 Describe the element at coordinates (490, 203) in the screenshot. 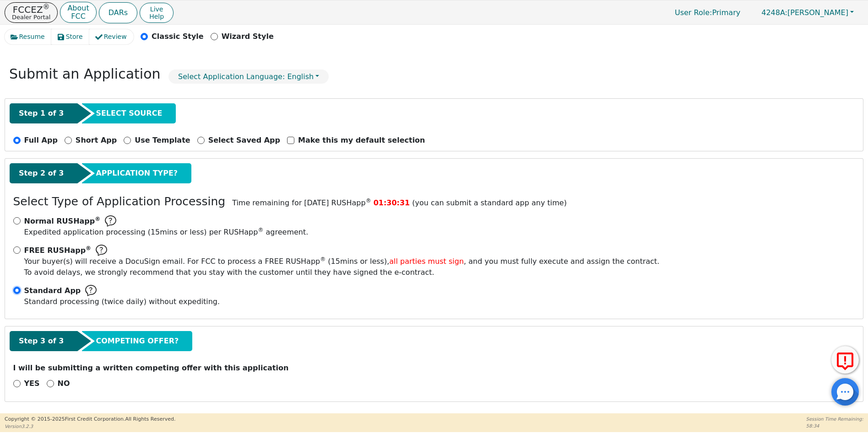

I see `span: (you can submit a standard app any time)` at that location.